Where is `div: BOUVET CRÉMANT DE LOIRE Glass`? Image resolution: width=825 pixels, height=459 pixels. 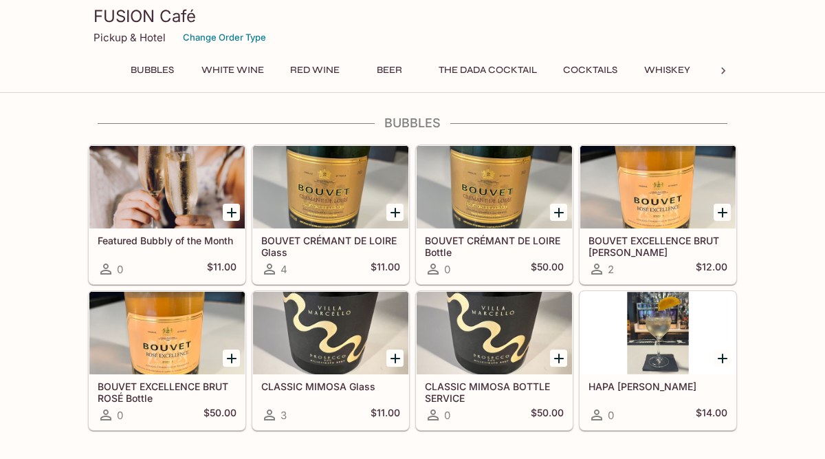 div: BOUVET CRÉMANT DE LOIRE Glass is located at coordinates (331, 187).